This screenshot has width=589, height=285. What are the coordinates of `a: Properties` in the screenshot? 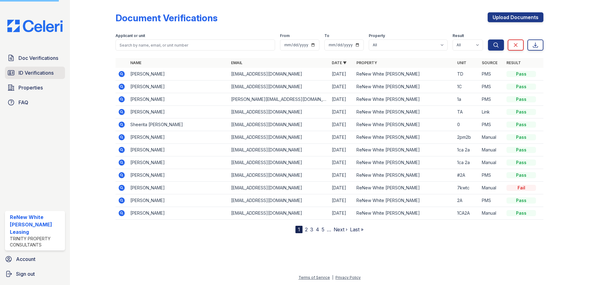 It's located at (35, 87).